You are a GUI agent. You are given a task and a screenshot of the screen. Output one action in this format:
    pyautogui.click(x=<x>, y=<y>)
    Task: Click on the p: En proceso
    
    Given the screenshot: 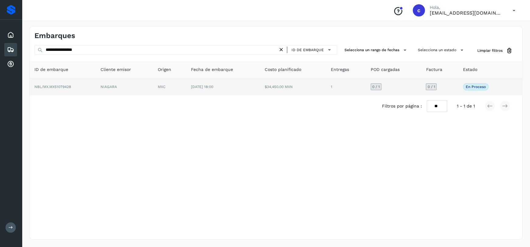 What is the action you would take?
    pyautogui.click(x=476, y=87)
    